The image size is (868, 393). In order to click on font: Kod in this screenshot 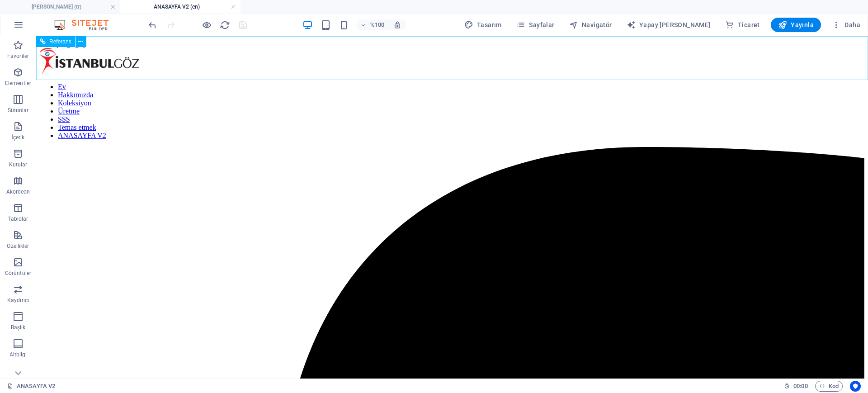, I will do `click(834, 386)`.